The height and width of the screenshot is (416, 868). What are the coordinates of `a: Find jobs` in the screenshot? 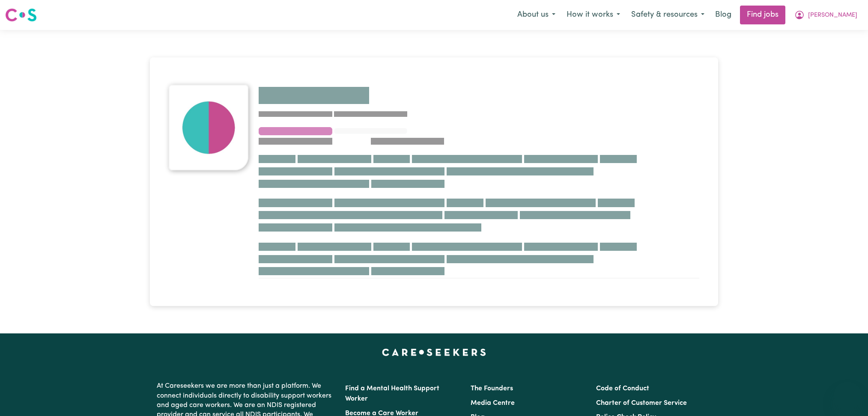 It's located at (763, 15).